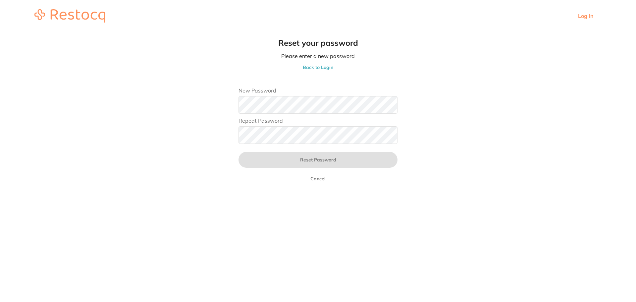 Image resolution: width=636 pixels, height=302 pixels. Describe the element at coordinates (70, 16) in the screenshot. I see `img: restocq_logo.svg` at that location.